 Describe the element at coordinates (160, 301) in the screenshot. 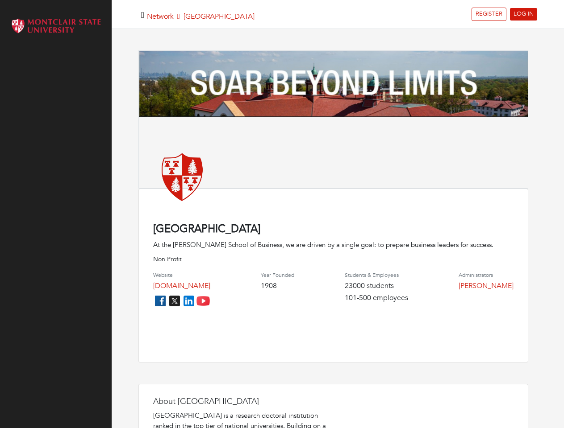

I see `img: facebook_icon-256f8dfc8812ddc1b8eade64b8eafd8a868ed32f90a8d2bb44f507e1979dbc24.png` at that location.